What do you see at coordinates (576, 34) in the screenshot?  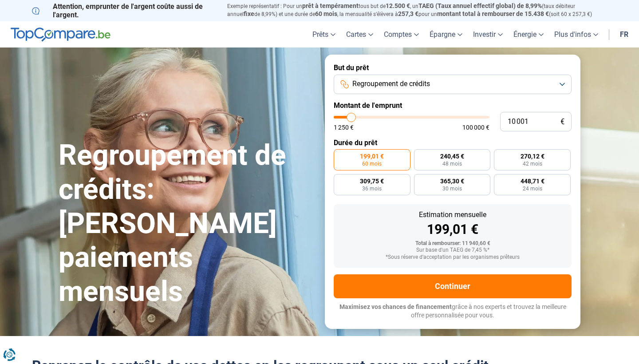 I see `a: Plus d'infos` at bounding box center [576, 34].